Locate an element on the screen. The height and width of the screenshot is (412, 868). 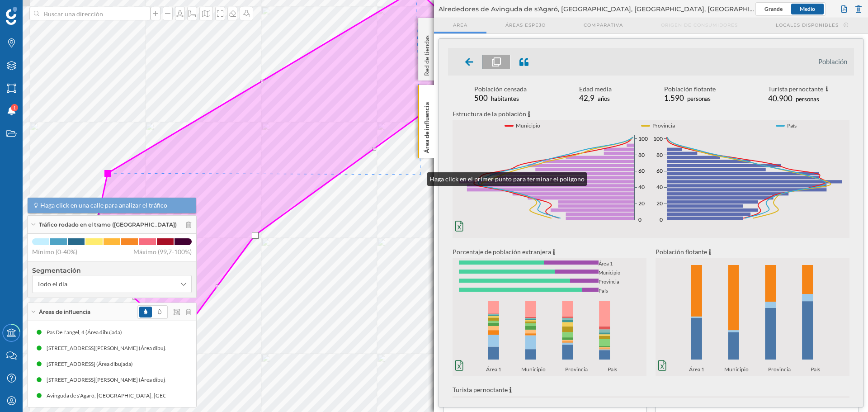
p: Estructura de la población is located at coordinates (651, 114).